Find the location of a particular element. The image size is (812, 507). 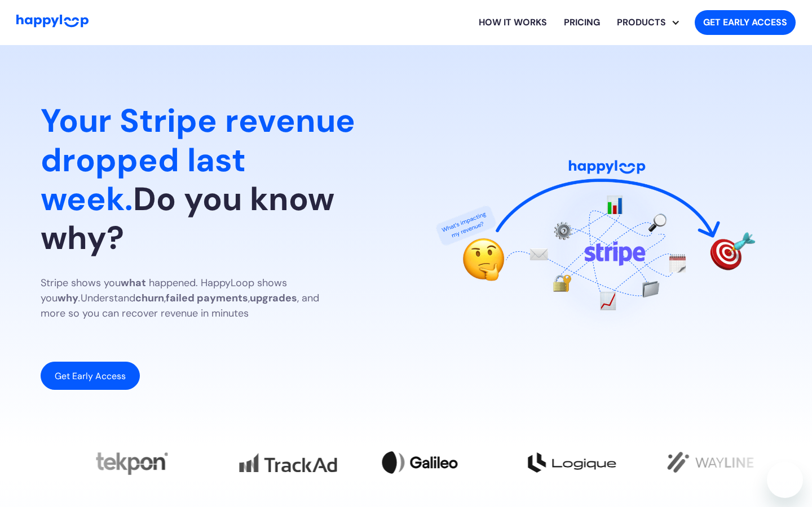

strong: what is located at coordinates (133, 283).